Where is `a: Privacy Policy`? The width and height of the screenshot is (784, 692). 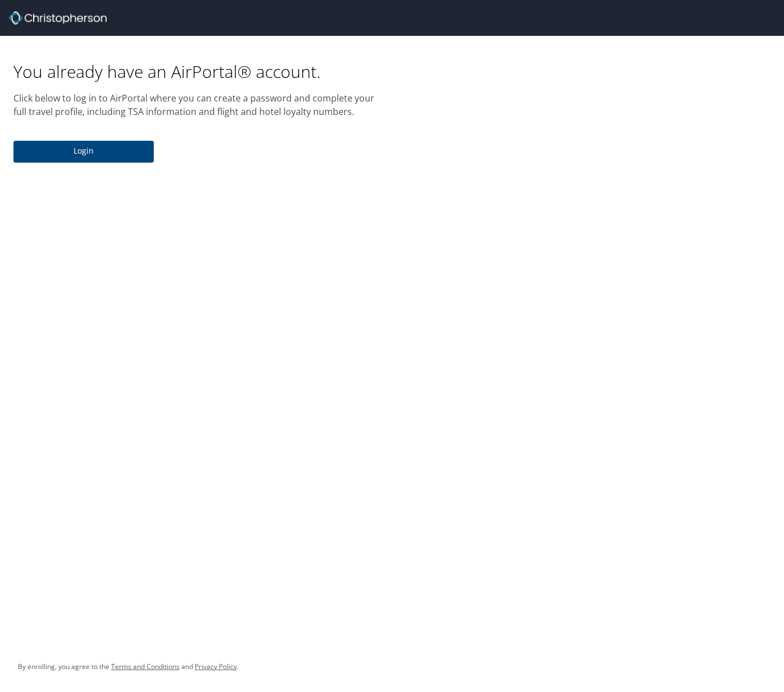
a: Privacy Policy is located at coordinates (216, 666).